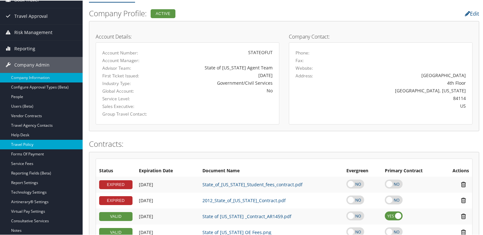 This screenshot has width=483, height=235. What do you see at coordinates (116, 170) in the screenshot?
I see `th: Status` at bounding box center [116, 170].